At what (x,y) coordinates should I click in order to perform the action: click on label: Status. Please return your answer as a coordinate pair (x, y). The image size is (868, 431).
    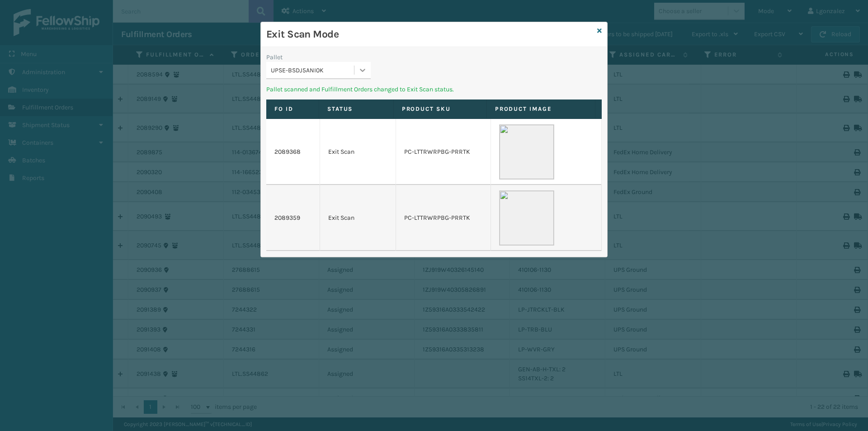
    Looking at the image, I should click on (356, 109).